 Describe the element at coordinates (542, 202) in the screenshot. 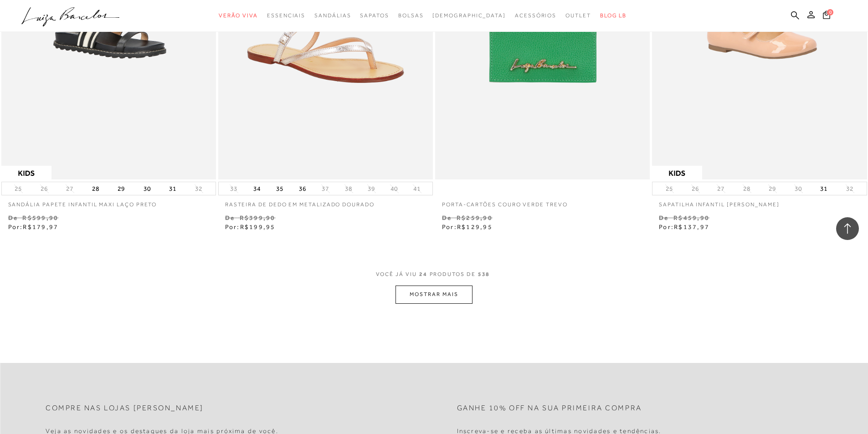

I see `a: PORTA-CARTÕES COURO VERDE TREVO` at that location.